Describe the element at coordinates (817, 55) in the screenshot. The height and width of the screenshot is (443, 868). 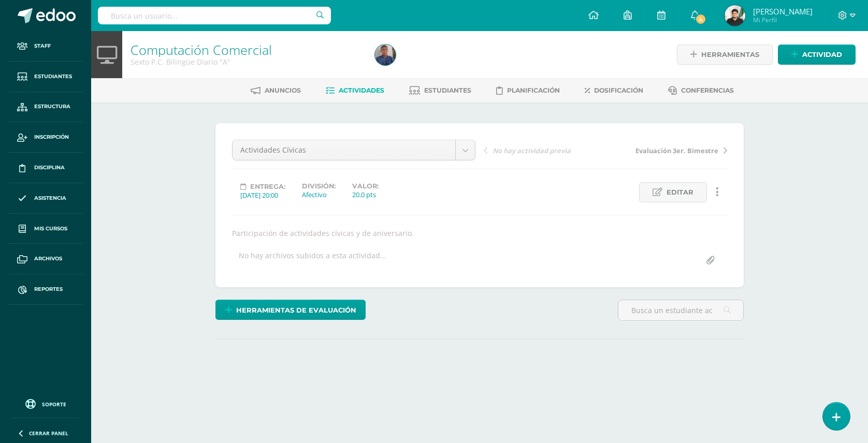
I see `a: Actividad` at that location.